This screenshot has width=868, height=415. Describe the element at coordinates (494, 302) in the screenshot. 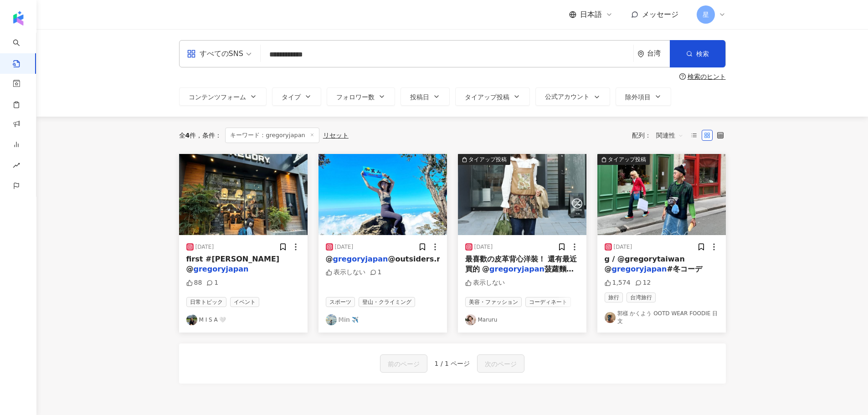

I see `span: 美容・ファッション` at that location.